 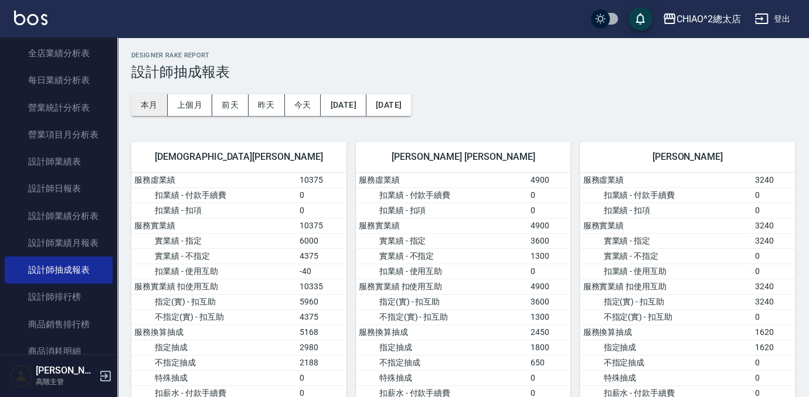 I want to click on a: 商品消耗明細, so click(x=59, y=352).